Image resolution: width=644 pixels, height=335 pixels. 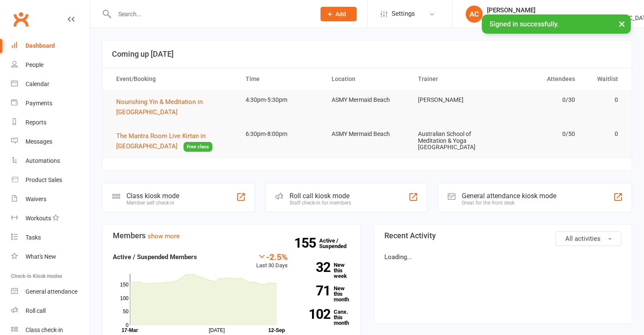 I want to click on a: 32New this week, so click(x=325, y=270).